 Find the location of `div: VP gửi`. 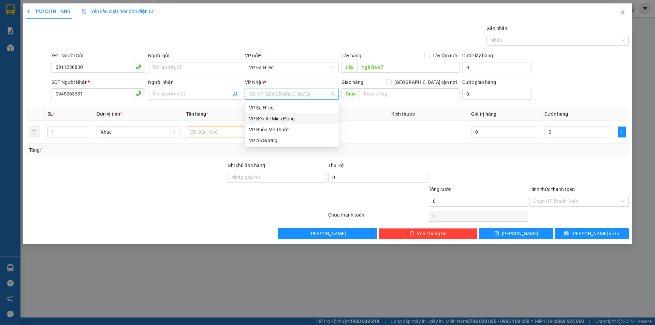

div: VP gửi is located at coordinates (292, 56).